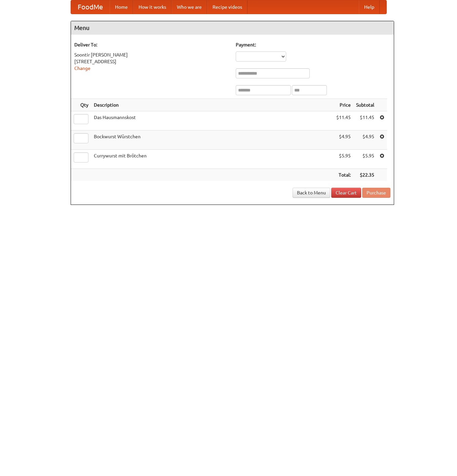 The image size is (457, 476). What do you see at coordinates (152, 7) in the screenshot?
I see `a: How it works` at bounding box center [152, 7].